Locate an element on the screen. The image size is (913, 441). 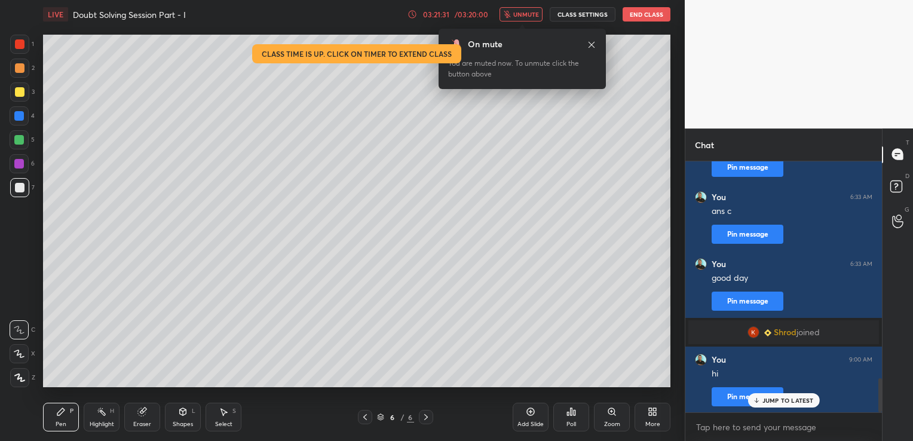
span: Shrod is located at coordinates (785, 332).